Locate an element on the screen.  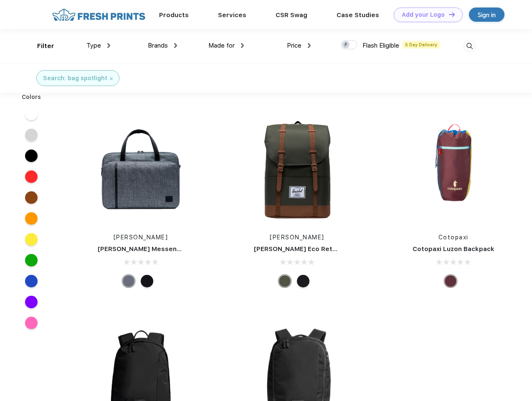
img: fo%20logo%202.webp is located at coordinates (98, 14).